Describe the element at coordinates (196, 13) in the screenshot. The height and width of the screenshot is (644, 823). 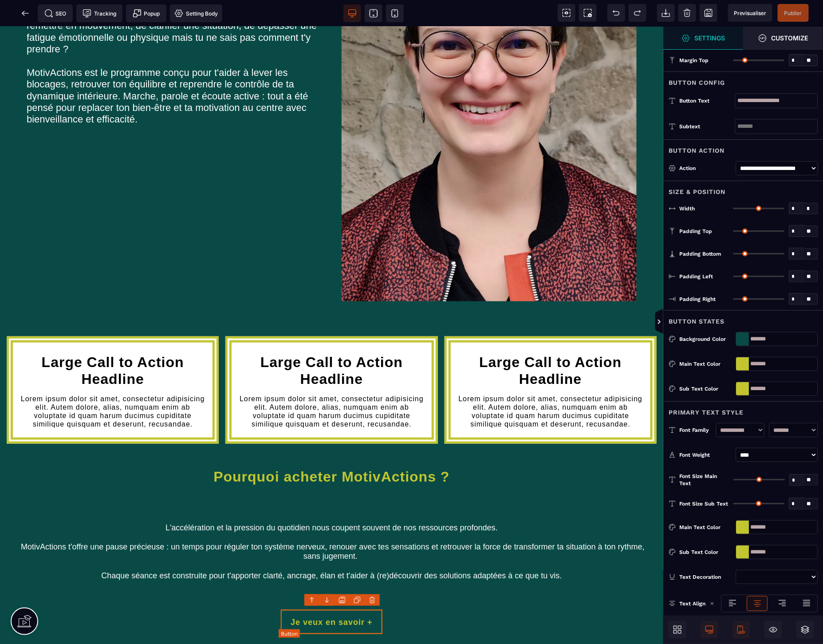
I see `span: Setting Body` at that location.